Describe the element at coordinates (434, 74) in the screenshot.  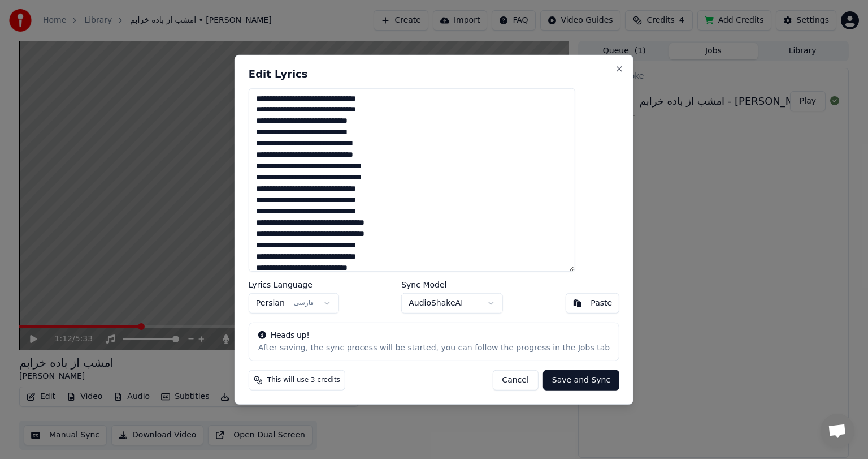
I see `h2: Edit Lyrics` at that location.